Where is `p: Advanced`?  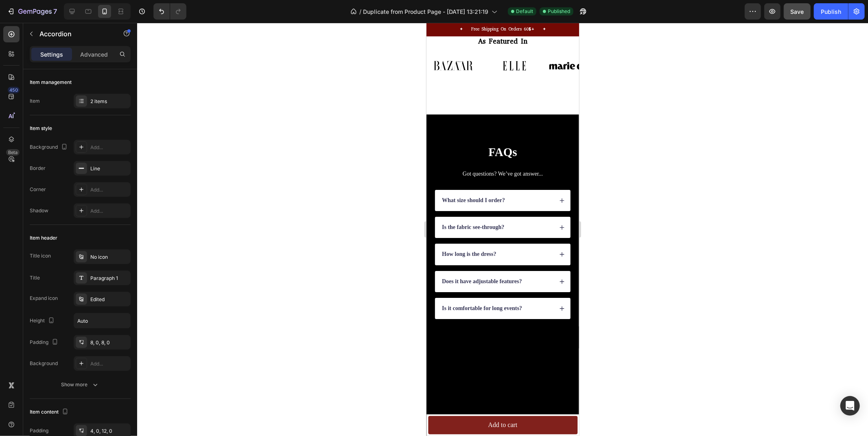 p: Advanced is located at coordinates (94, 54).